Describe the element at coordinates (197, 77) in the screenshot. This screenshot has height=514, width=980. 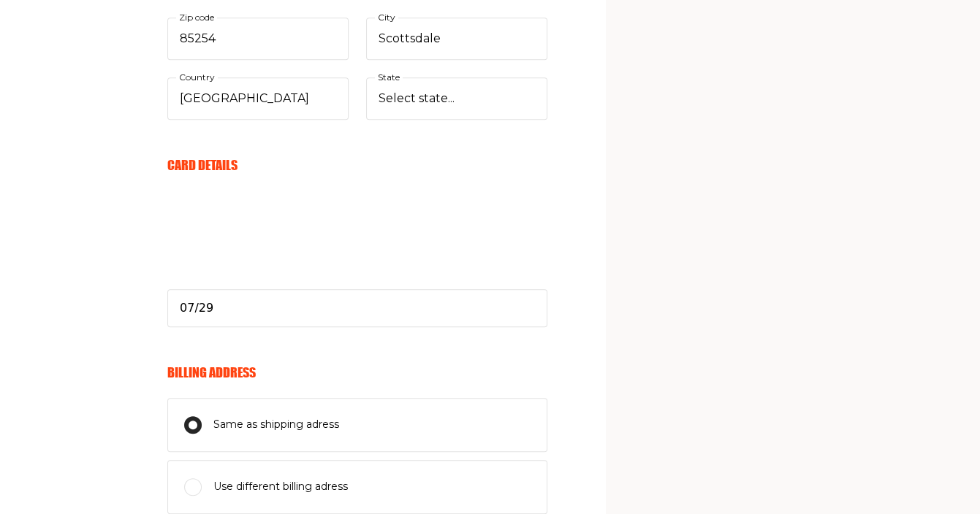
I see `label: Country` at that location.